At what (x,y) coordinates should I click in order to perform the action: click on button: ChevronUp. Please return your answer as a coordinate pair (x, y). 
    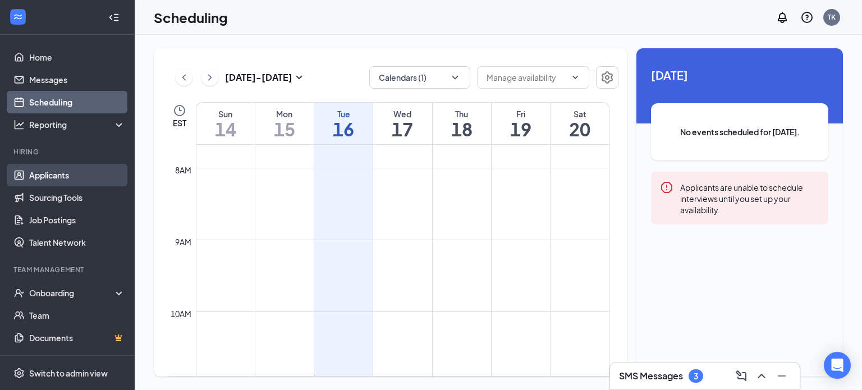
    Looking at the image, I should click on (761, 376).